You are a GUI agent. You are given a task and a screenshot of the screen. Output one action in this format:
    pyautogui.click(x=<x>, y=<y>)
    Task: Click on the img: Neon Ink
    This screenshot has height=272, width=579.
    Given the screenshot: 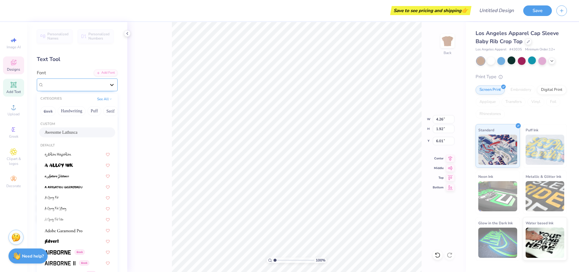 What is the action you would take?
    pyautogui.click(x=498, y=196)
    